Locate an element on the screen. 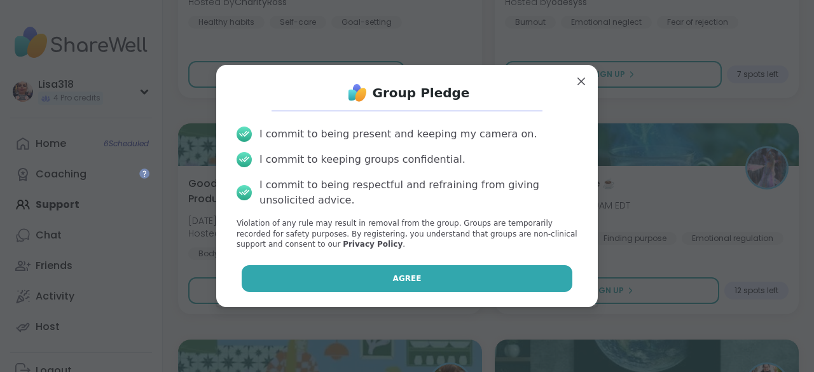  div: I commit to being respectful and refraining from giving unsolicited advice. is located at coordinates (418, 193).